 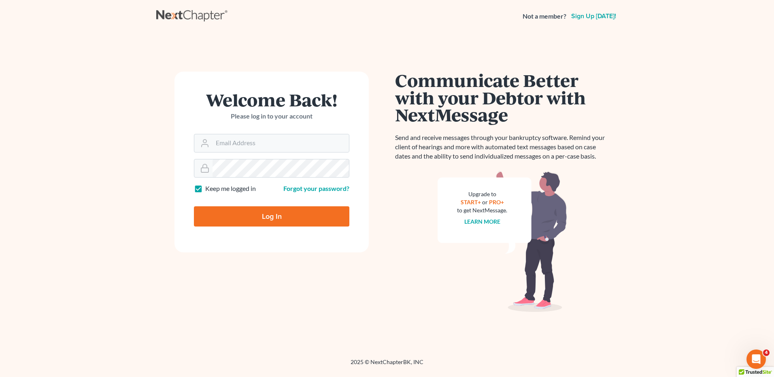 What do you see at coordinates (471, 202) in the screenshot?
I see `a: START+` at bounding box center [471, 202].